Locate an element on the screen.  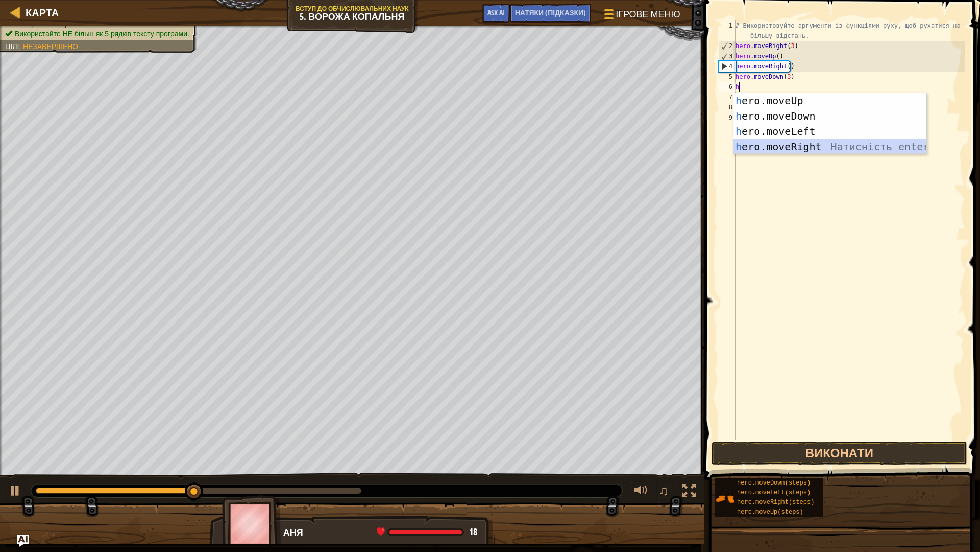
div: 3 is located at coordinates (728, 56).